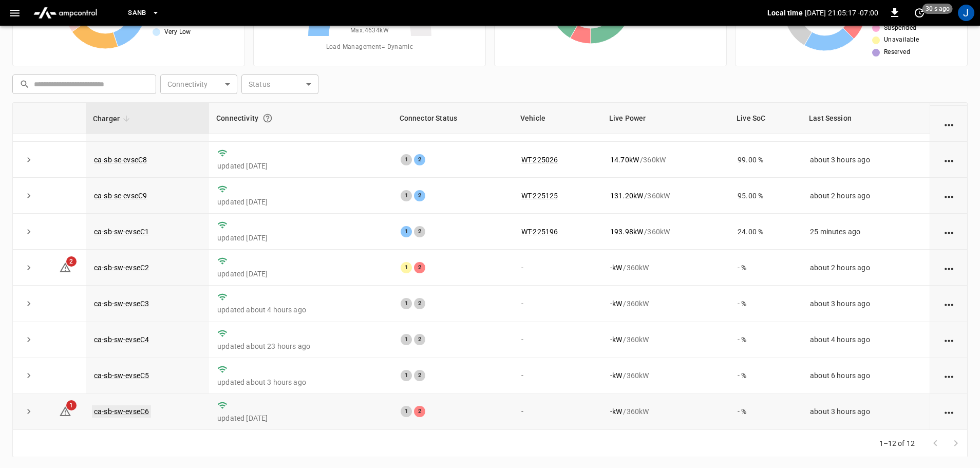  I want to click on p: Local time, so click(785, 13).